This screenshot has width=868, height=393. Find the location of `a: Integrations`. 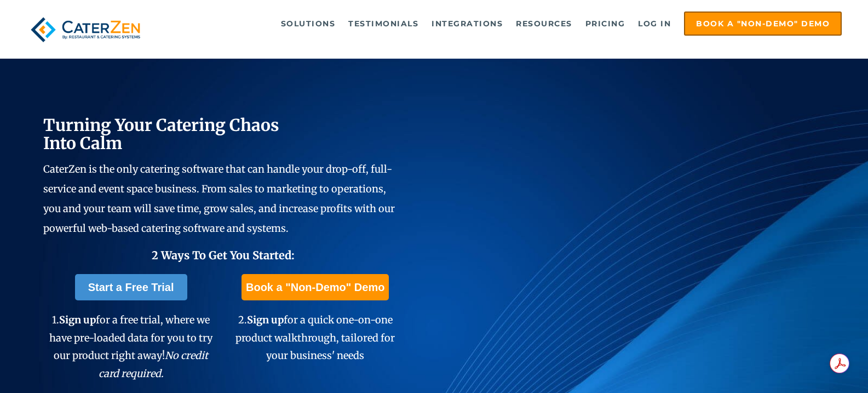

a: Integrations is located at coordinates (467, 24).